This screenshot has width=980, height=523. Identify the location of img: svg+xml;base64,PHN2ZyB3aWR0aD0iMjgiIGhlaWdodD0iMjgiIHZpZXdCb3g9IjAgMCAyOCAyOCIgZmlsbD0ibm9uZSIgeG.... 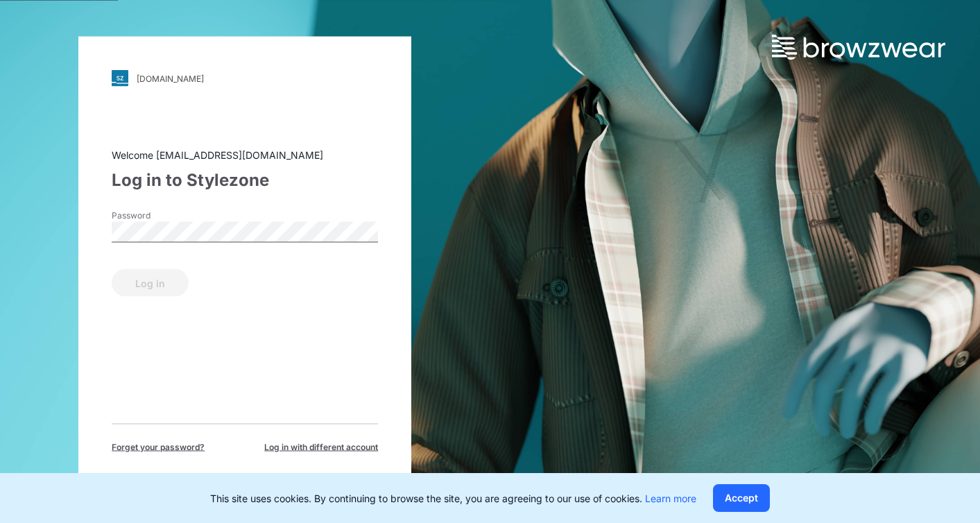
(120, 79).